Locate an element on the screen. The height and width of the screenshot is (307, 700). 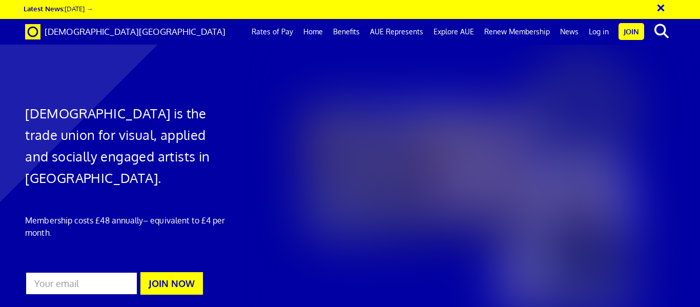
button: search is located at coordinates (662, 31).